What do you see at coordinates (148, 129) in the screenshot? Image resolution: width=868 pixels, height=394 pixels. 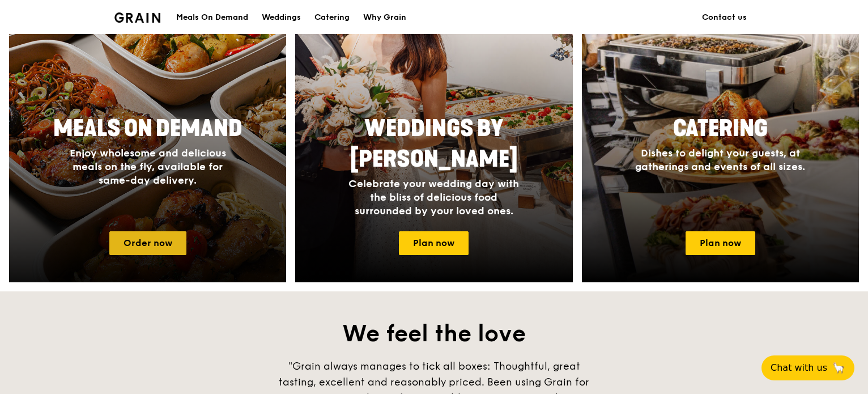 I see `span: Meals On Demand` at bounding box center [148, 129].